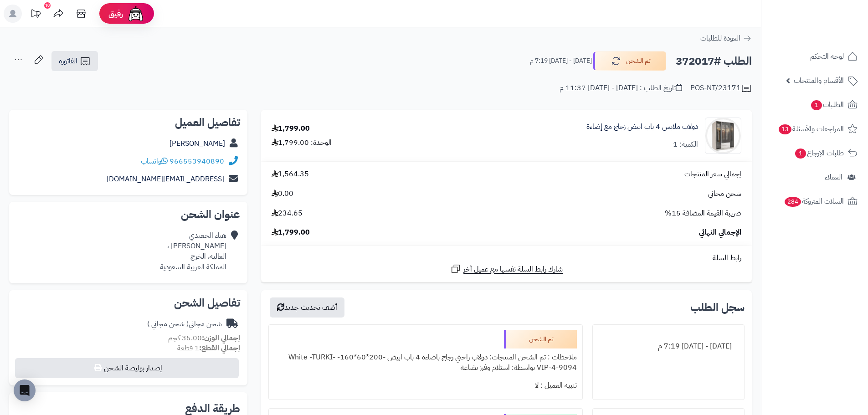 The image size is (868, 415). What do you see at coordinates (819, 153) in the screenshot?
I see `span: طلبات الإرجاع` at bounding box center [819, 153].